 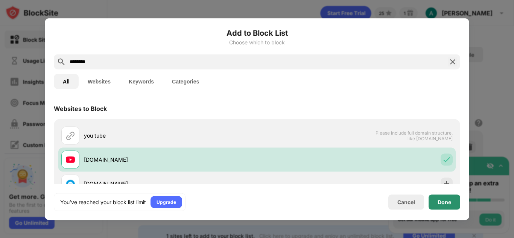 I want to click on button: Keywords, so click(x=141, y=81).